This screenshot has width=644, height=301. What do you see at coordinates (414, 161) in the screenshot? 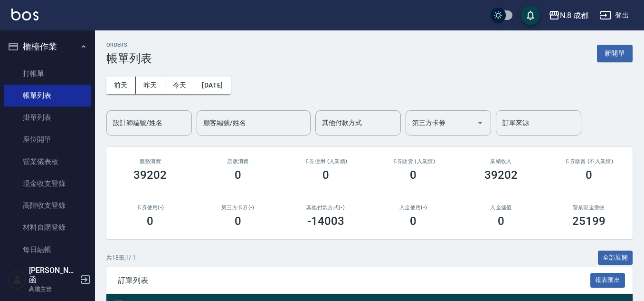
I see `h2: 卡券販賣 (入業績)` at bounding box center [414, 161].